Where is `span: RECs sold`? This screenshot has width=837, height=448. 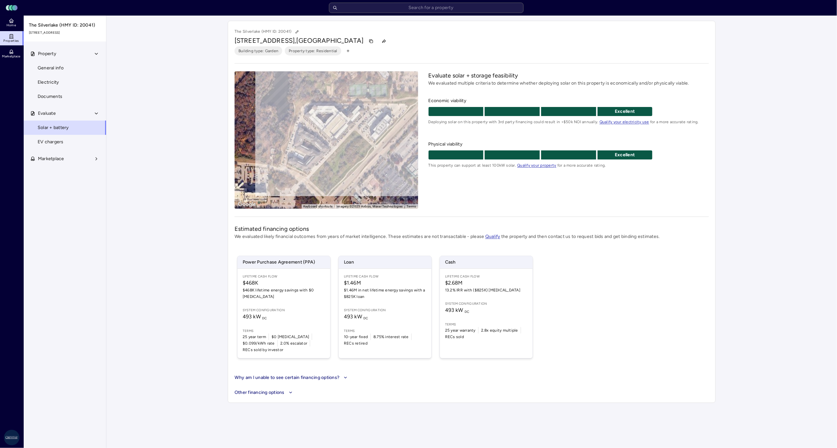 span: RECs sold is located at coordinates (455, 337).